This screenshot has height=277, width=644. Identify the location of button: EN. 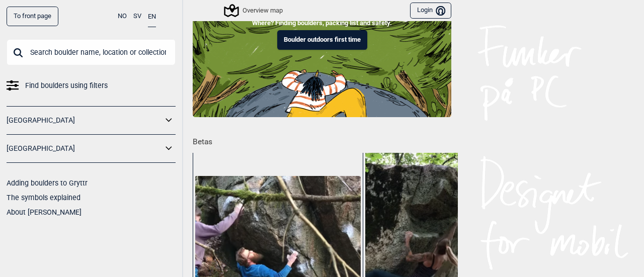
(152, 17).